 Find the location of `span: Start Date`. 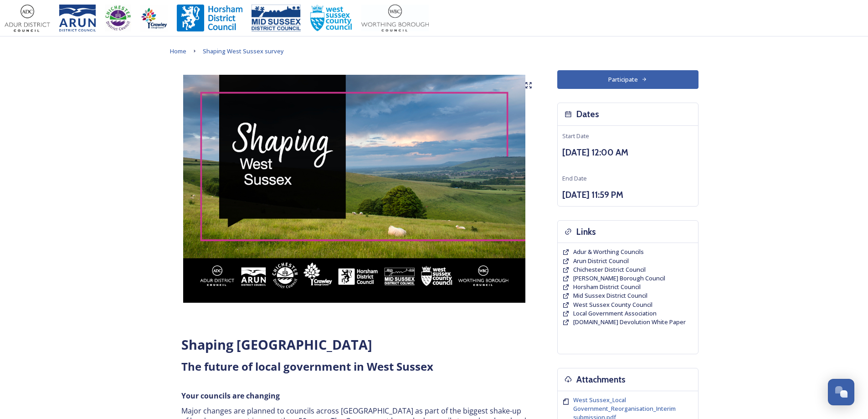

span: Start Date is located at coordinates (576, 136).